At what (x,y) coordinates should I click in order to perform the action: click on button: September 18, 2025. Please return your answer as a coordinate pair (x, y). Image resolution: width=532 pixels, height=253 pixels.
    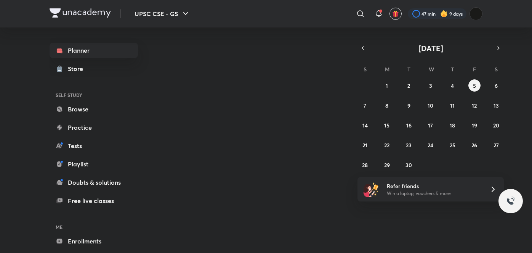
    Looking at the image, I should click on (452, 125).